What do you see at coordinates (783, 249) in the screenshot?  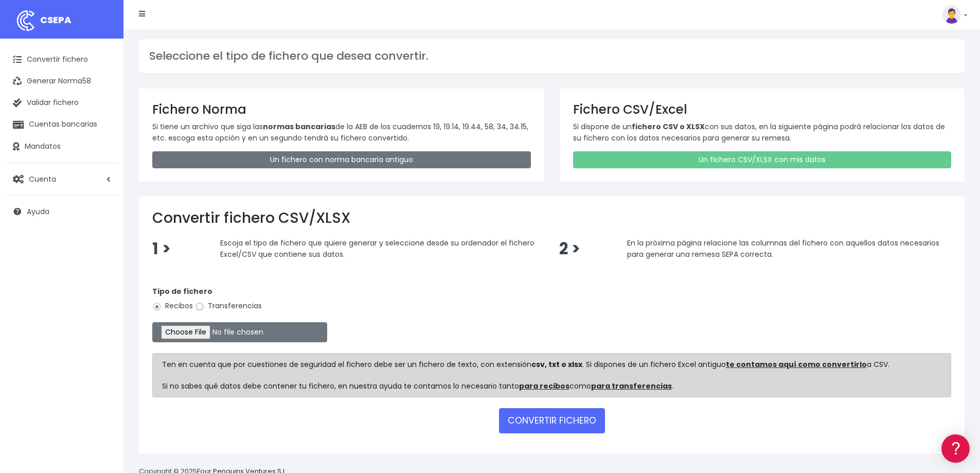 I see `span: En la próxima página relacione las columnas del fichero con aquellos datos necesarios para genera...` at bounding box center [783, 249].